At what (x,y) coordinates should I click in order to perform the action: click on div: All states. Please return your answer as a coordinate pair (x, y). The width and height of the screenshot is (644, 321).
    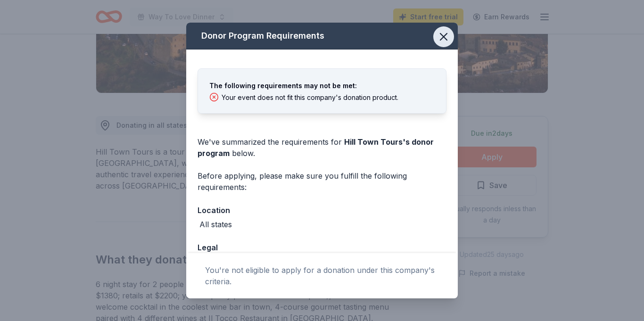
    Looking at the image, I should click on (216, 224).